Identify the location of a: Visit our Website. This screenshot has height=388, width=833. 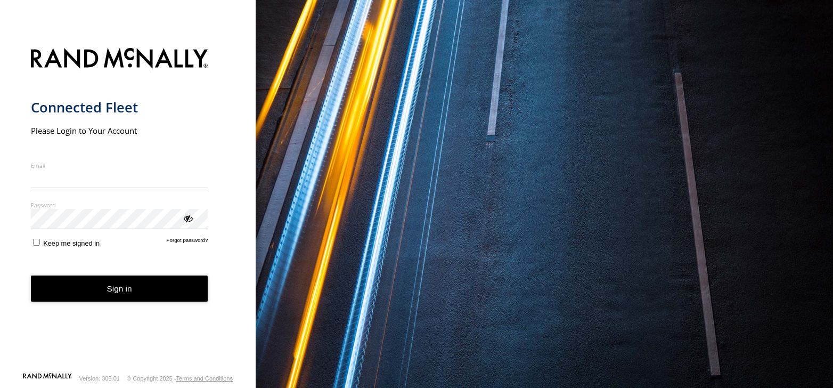
(47, 378).